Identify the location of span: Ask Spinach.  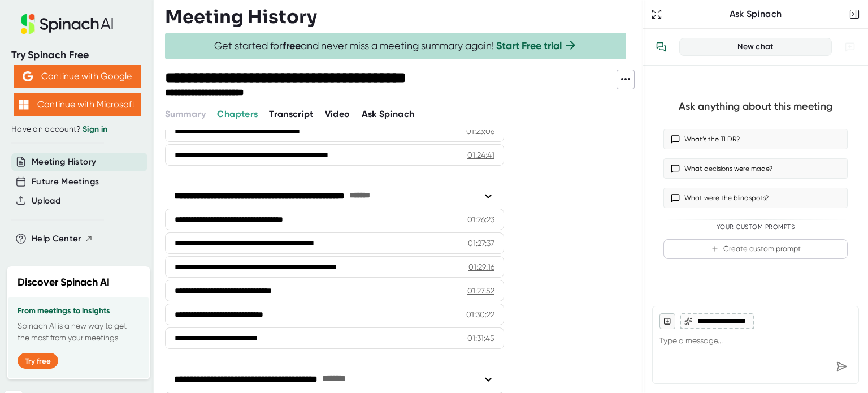
(388, 113).